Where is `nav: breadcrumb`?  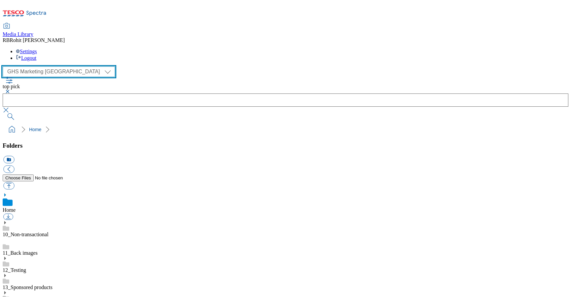 nav: breadcrumb is located at coordinates (286, 130).